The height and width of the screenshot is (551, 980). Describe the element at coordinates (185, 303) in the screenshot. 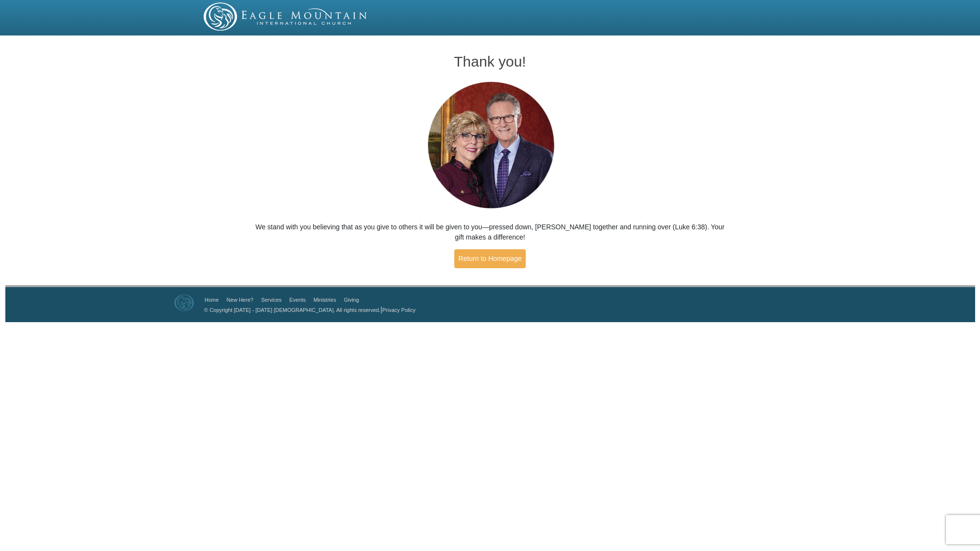

I see `img: Eagle Mountain International Church` at that location.